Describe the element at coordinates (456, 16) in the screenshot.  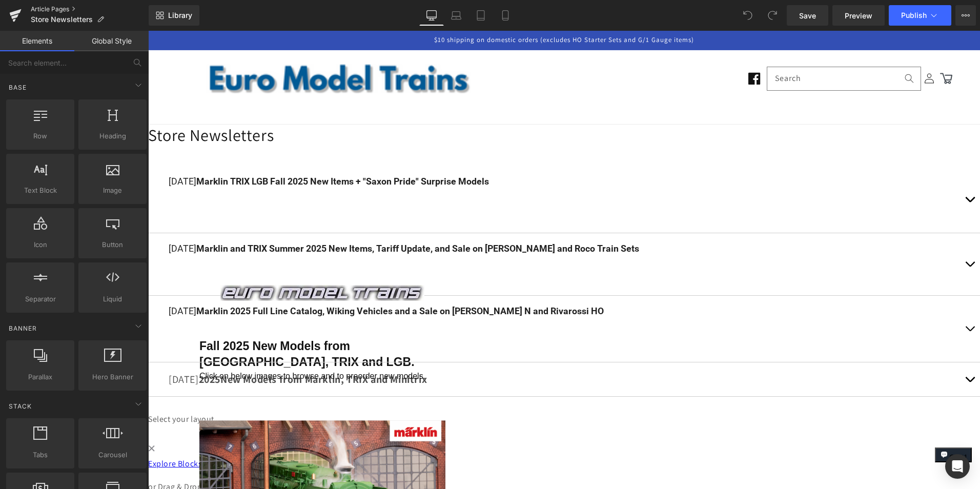
I see `a: Laptop` at that location.